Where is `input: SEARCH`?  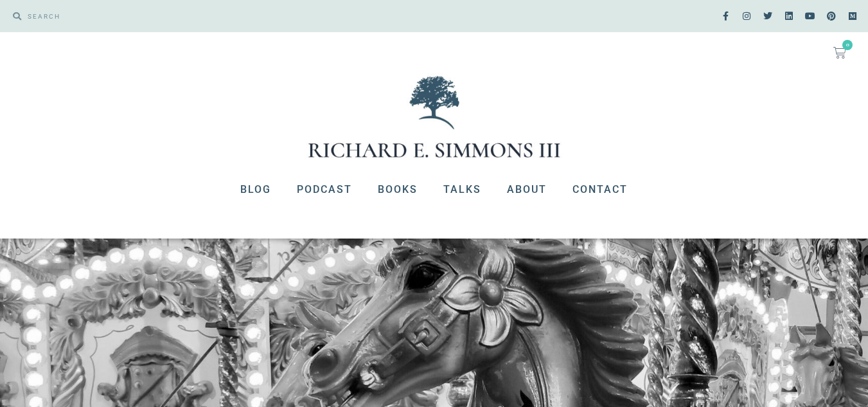 input: SEARCH is located at coordinates (225, 16).